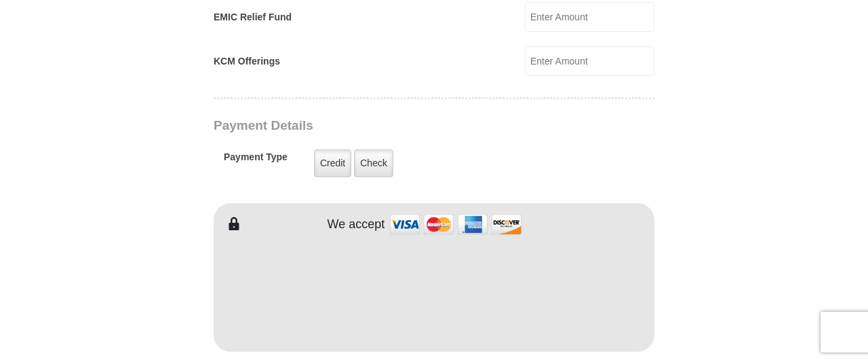 This screenshot has width=868, height=362. I want to click on label: EMIC Relief Fund, so click(252, 17).